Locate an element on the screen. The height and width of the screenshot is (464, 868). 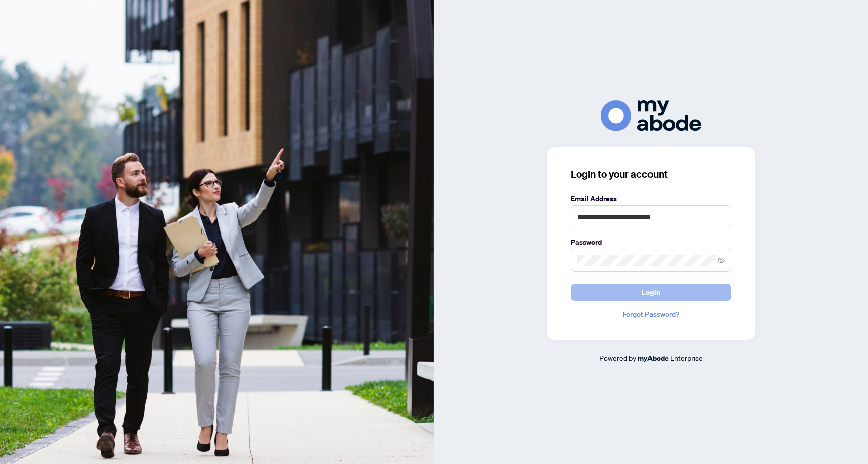
label: Password is located at coordinates (651, 242).